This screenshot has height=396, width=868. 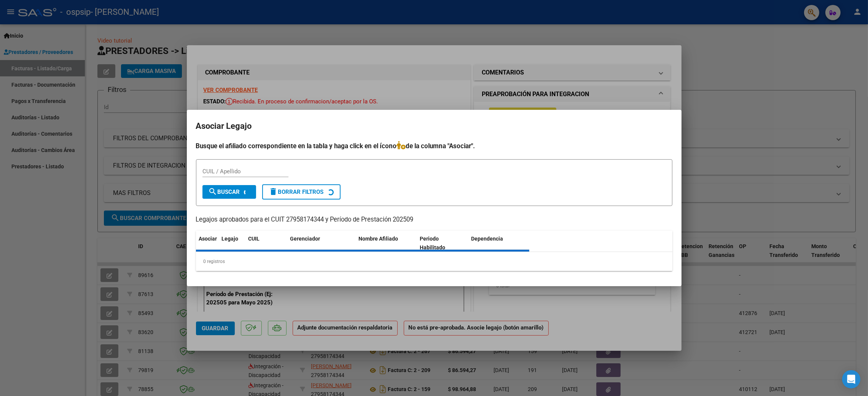 I want to click on span: Asociar, so click(x=208, y=239).